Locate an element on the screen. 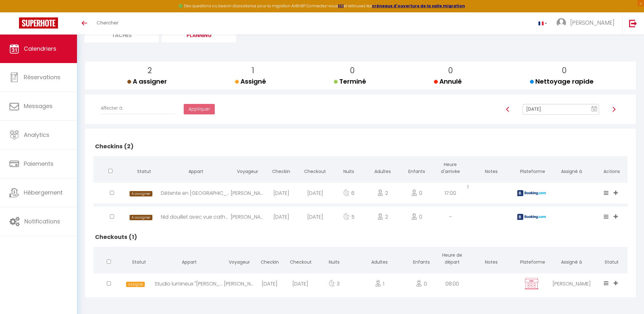 The width and height of the screenshot is (644, 314). a: ICI is located at coordinates (341, 6).